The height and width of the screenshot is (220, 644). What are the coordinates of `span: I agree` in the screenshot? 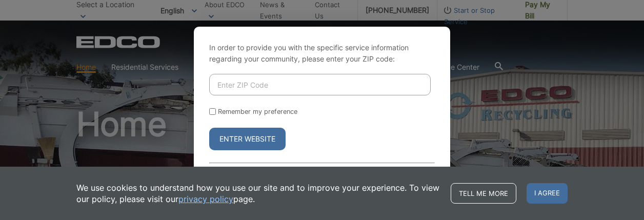 It's located at (547, 193).